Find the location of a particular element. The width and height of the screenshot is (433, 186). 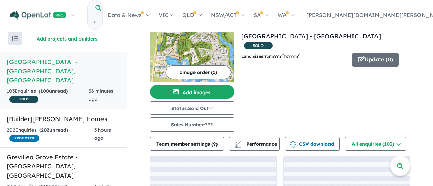

a: VIC is located at coordinates (166, 15).